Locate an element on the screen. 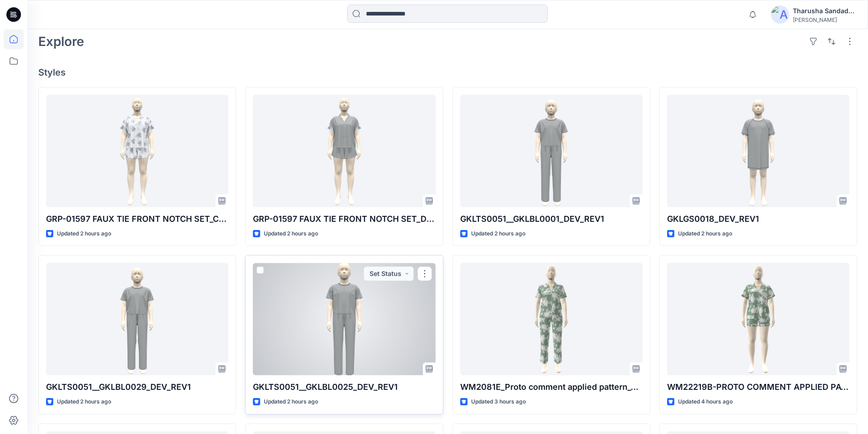 The height and width of the screenshot is (434, 868). h2: Explore is located at coordinates (61, 41).